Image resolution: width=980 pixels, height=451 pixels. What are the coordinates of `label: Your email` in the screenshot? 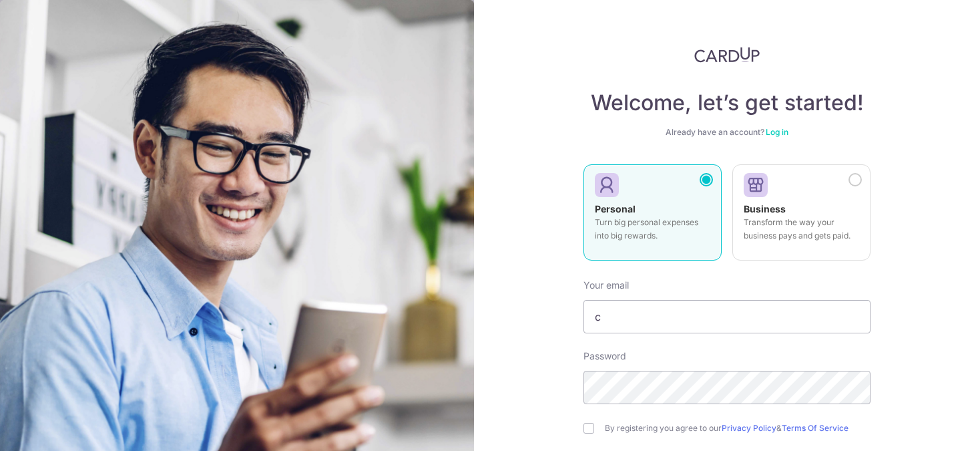 It's located at (606, 285).